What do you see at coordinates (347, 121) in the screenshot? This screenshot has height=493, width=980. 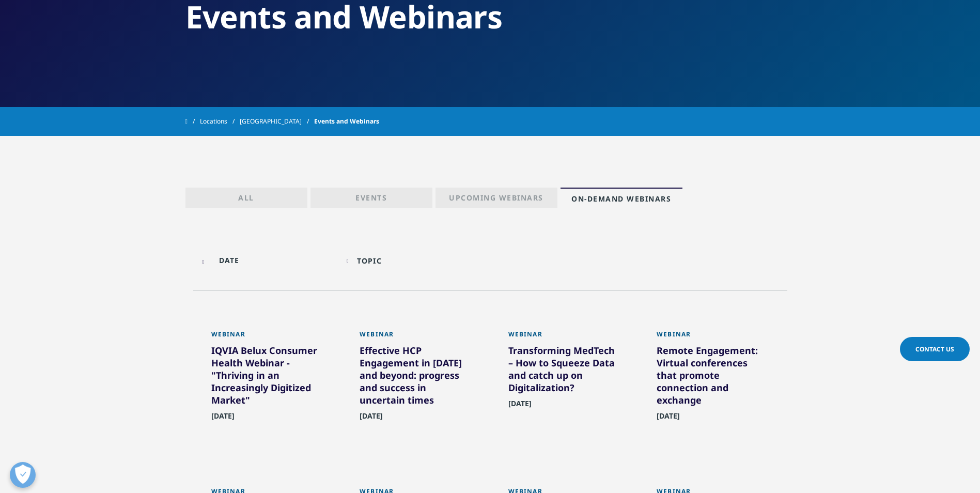 I see `span: Events and Webinars` at bounding box center [347, 121].